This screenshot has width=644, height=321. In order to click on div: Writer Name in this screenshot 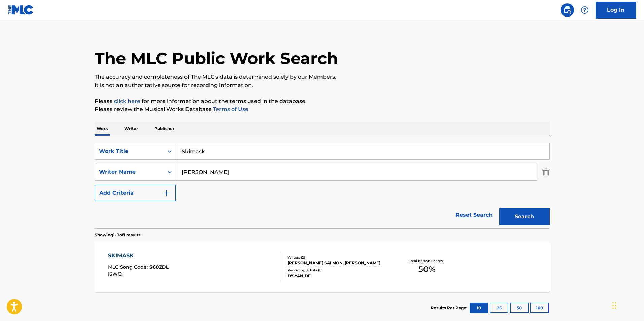, I will do `click(129, 172)`.